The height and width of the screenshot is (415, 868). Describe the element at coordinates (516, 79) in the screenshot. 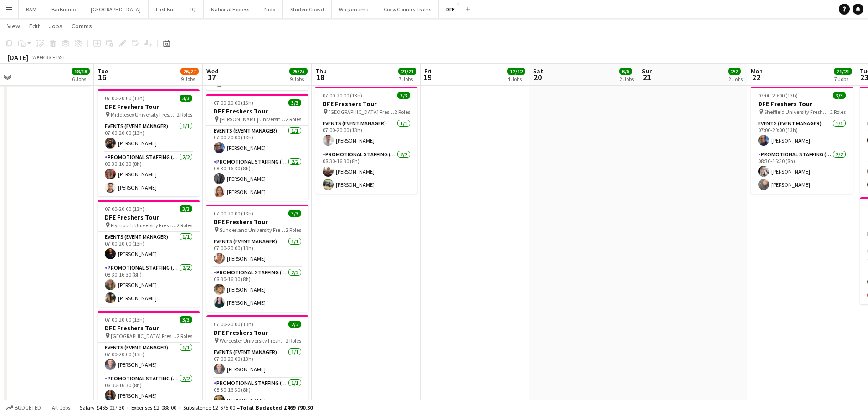

I see `div: 4 Jobs` at that location.